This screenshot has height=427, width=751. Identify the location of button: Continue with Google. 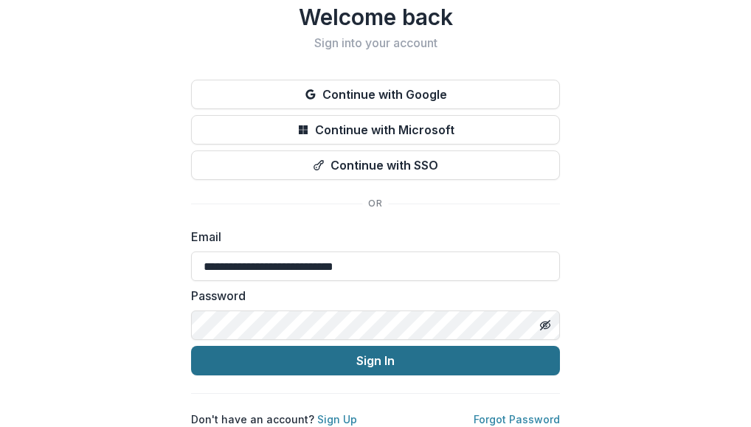
(376, 94).